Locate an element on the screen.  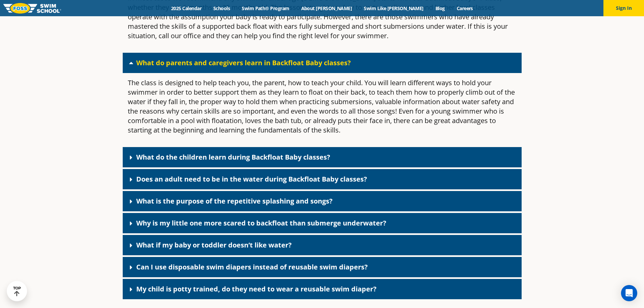
a: Careers is located at coordinates (464, 8).